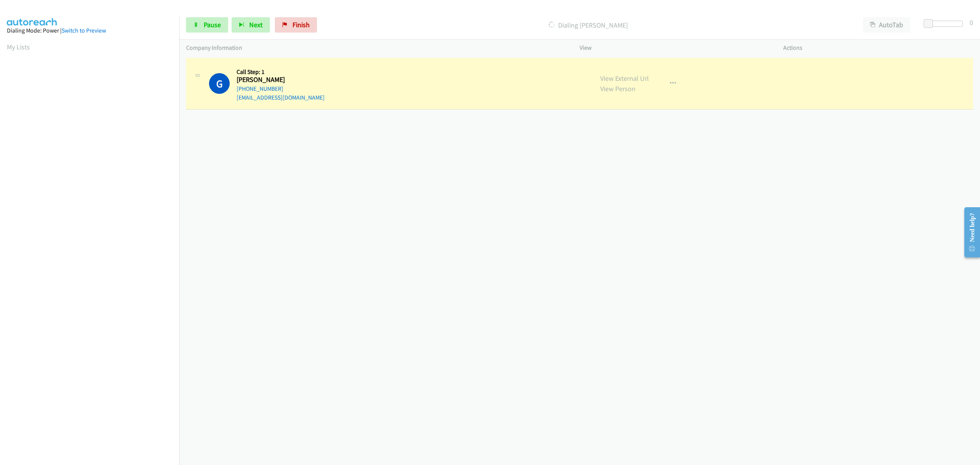  I want to click on a: View External Url, so click(624, 78).